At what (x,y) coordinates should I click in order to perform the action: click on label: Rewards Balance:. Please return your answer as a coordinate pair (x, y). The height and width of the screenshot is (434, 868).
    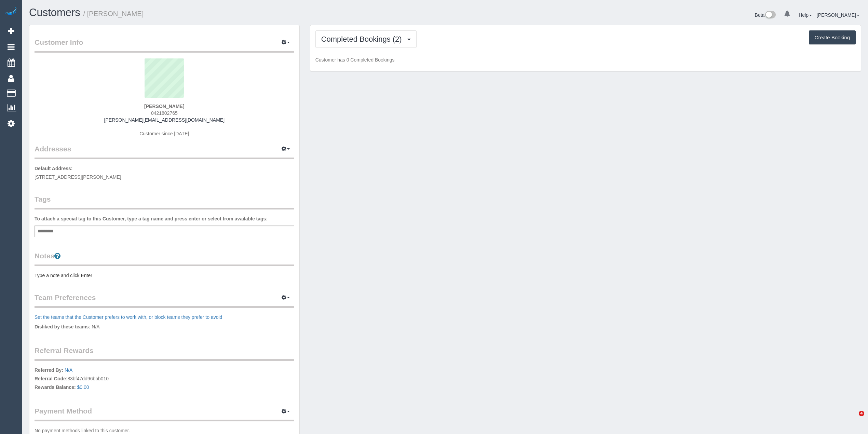
    Looking at the image, I should click on (55, 387).